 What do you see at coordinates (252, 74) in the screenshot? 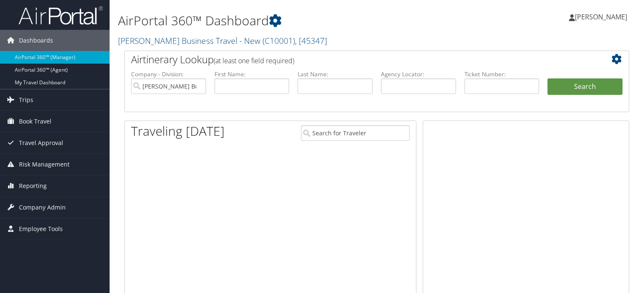
I see `label: First Name:` at bounding box center [252, 74].